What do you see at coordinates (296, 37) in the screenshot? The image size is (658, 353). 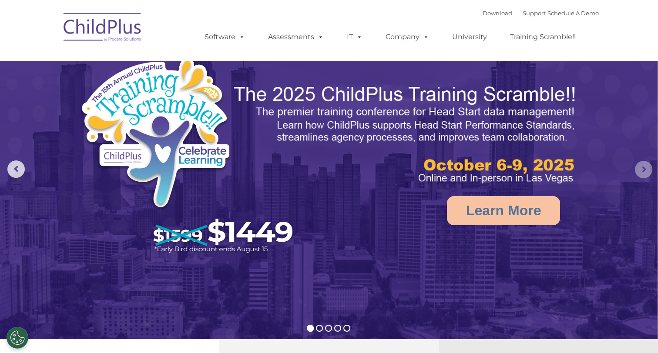 I see `a: Assessments` at bounding box center [296, 37].